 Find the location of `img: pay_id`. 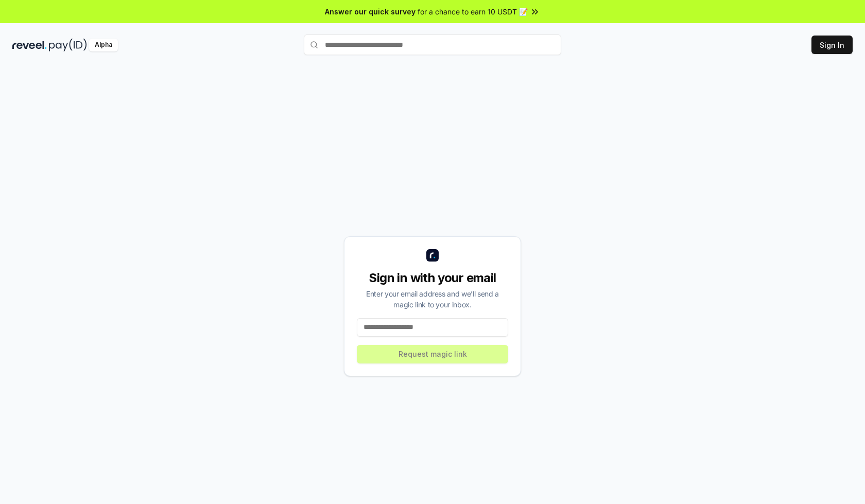

img: pay_id is located at coordinates (68, 45).